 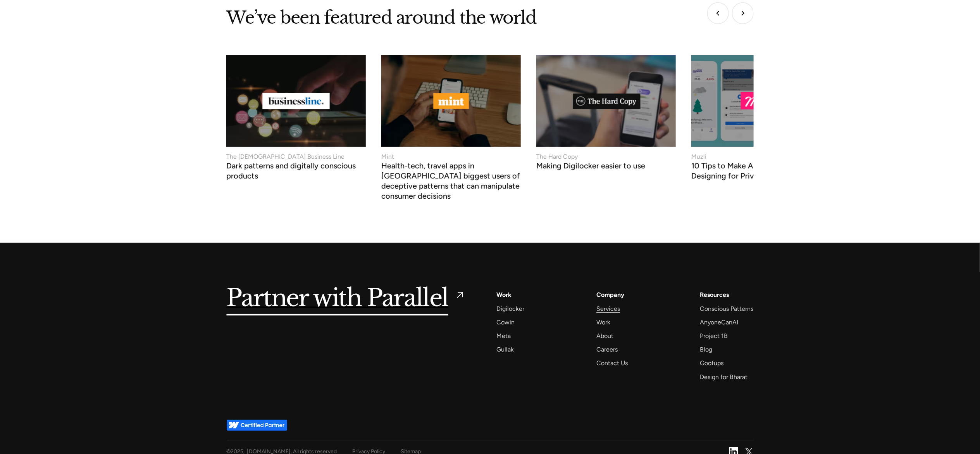 I want to click on div: Blog, so click(x=706, y=349).